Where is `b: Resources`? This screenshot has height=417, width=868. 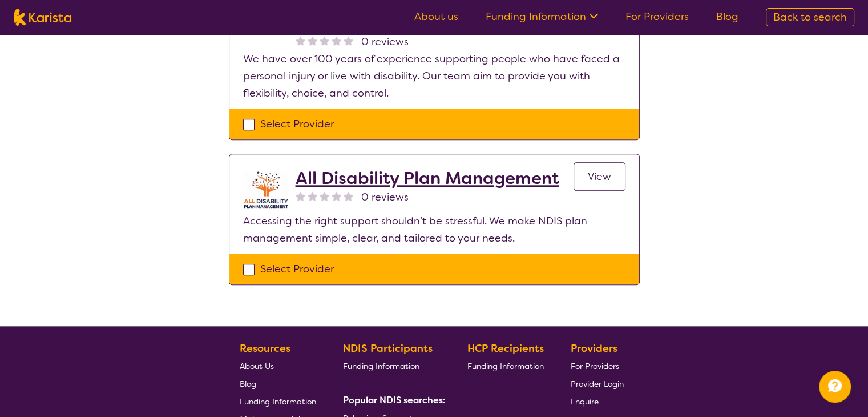
b: Resources is located at coordinates (265, 349).